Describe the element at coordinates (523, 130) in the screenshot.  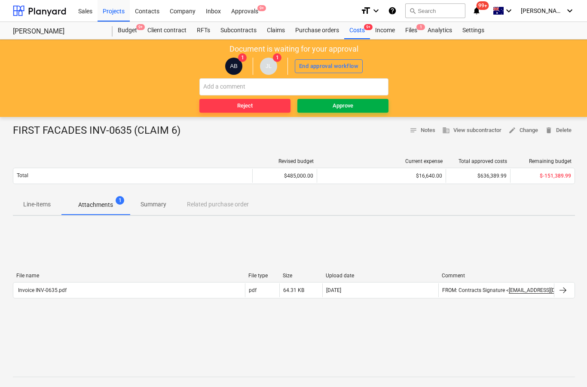
I see `span: Change` at that location.